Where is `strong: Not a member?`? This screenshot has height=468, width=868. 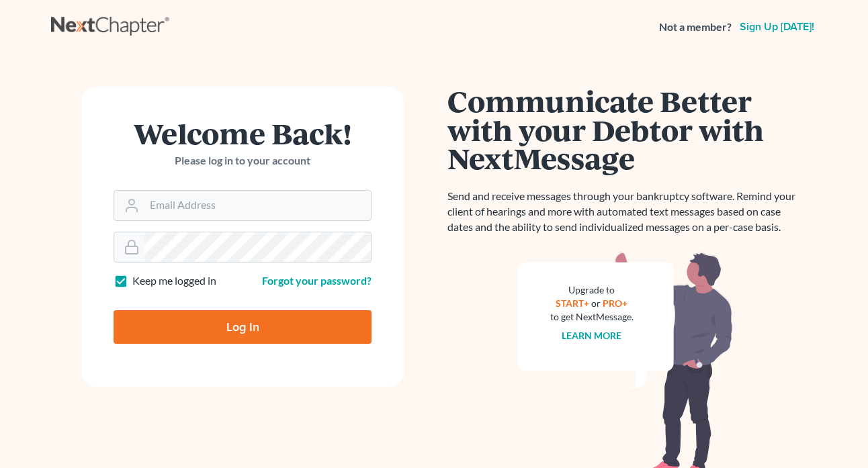
strong: Not a member? is located at coordinates (695, 27).